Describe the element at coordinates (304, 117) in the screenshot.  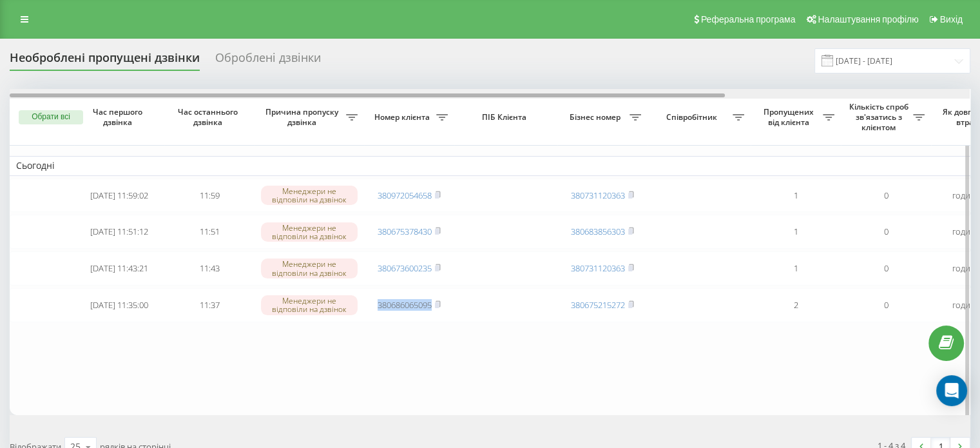
I see `span: Причина пропуску дзвінка` at that location.